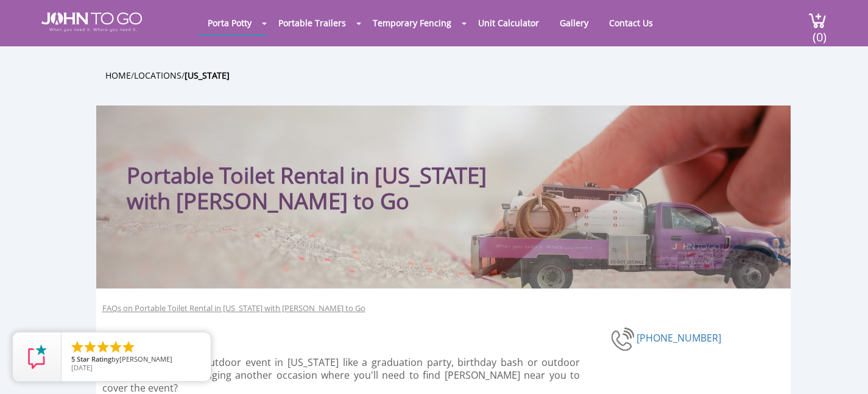 This screenshot has height=394, width=868. Describe the element at coordinates (620, 231) in the screenshot. I see `img: Truck` at that location.